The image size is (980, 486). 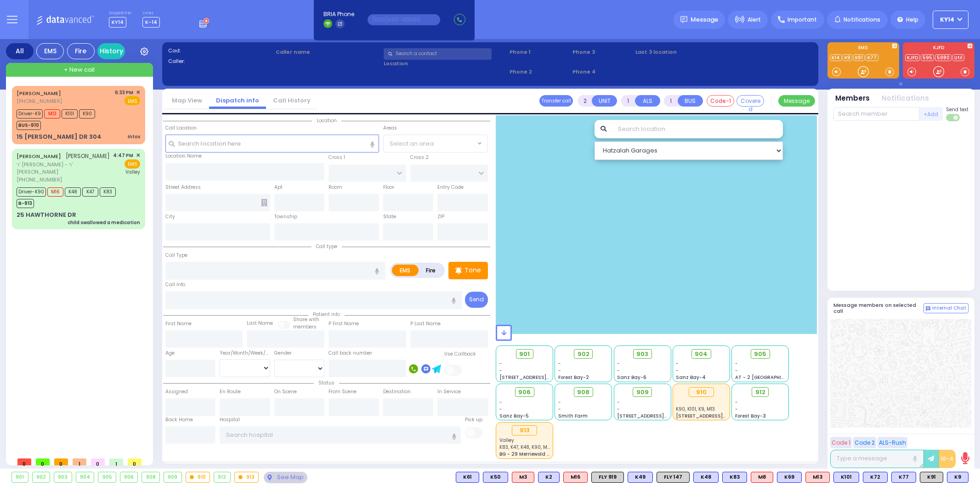 What do you see at coordinates (177, 392) in the screenshot?
I see `label: Assigned` at bounding box center [177, 392].